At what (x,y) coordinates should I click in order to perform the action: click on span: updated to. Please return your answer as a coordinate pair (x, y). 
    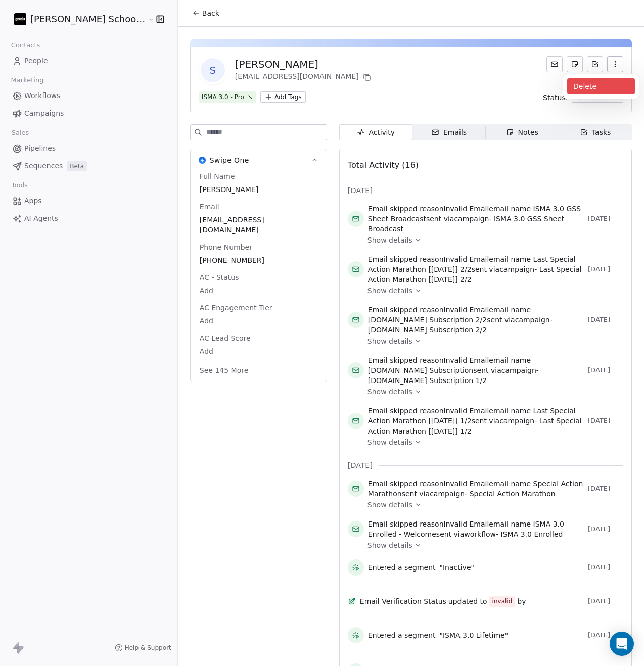
    Looking at the image, I should click on (468, 601).